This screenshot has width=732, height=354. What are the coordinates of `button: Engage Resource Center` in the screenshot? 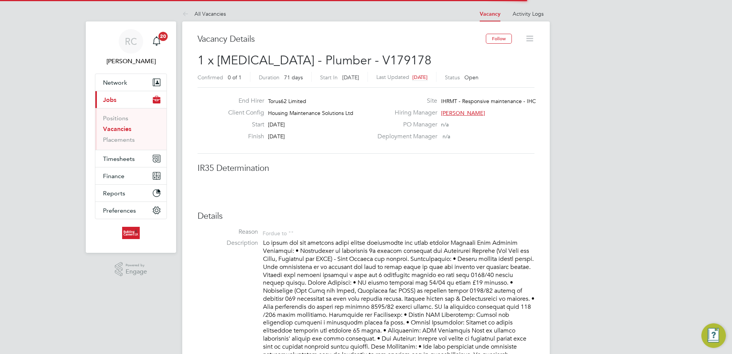 It's located at (714, 335).